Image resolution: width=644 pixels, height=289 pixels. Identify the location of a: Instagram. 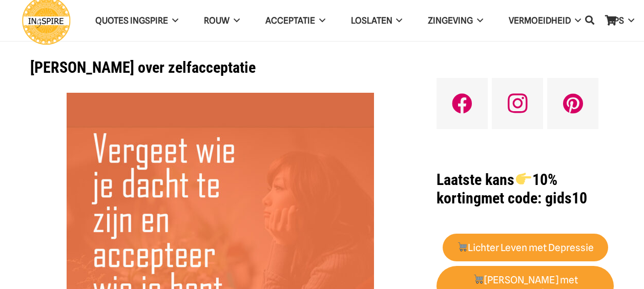
(517, 104).